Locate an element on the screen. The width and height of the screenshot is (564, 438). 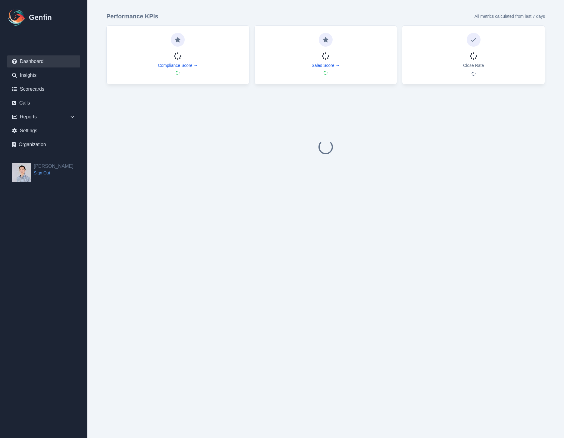
h1: Genfin is located at coordinates (40, 17).